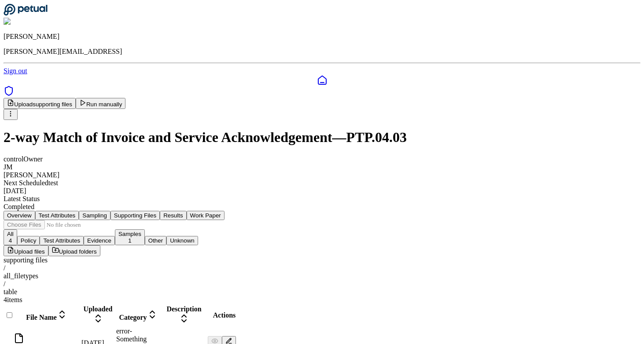 The height and width of the screenshot is (344, 644). What do you see at coordinates (10, 114) in the screenshot?
I see `button: More Options` at bounding box center [10, 114].